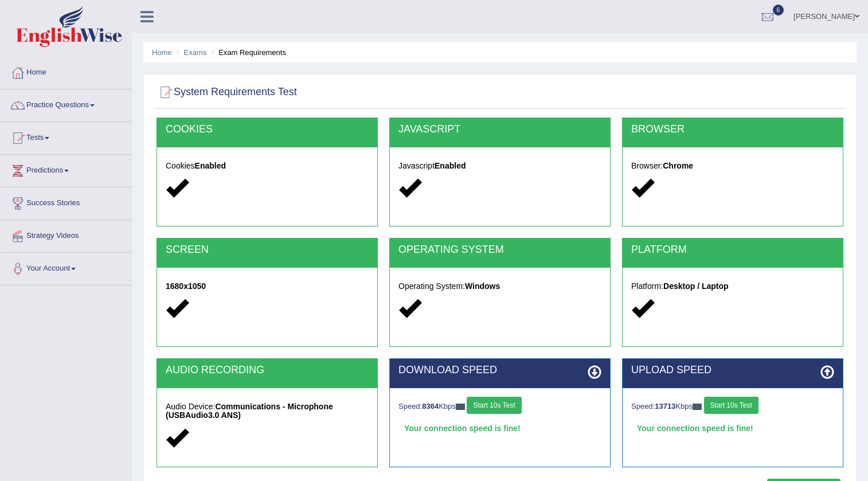 Image resolution: width=868 pixels, height=481 pixels. Describe the element at coordinates (678, 165) in the screenshot. I see `strong: Chrome` at that location.